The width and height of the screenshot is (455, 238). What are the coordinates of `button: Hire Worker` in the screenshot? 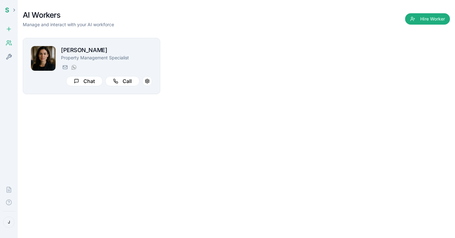 It's located at (427, 19).